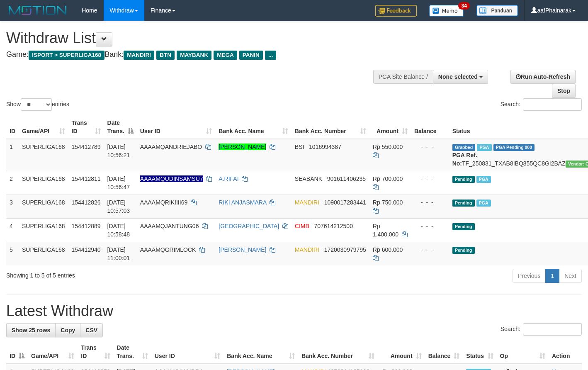  I want to click on img: Button%20Memo.svg, so click(447, 11).